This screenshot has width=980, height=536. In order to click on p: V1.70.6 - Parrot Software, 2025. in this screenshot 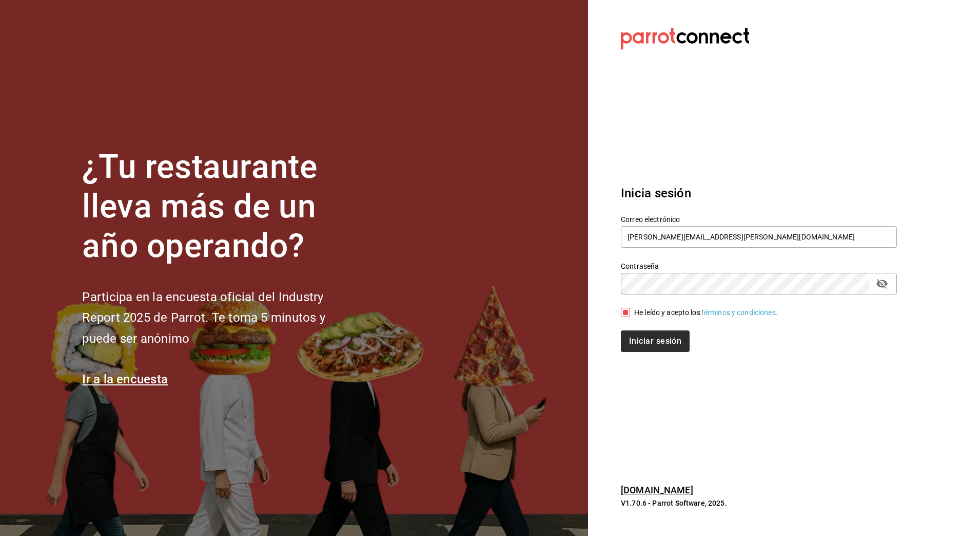, I will do `click(759, 503)`.